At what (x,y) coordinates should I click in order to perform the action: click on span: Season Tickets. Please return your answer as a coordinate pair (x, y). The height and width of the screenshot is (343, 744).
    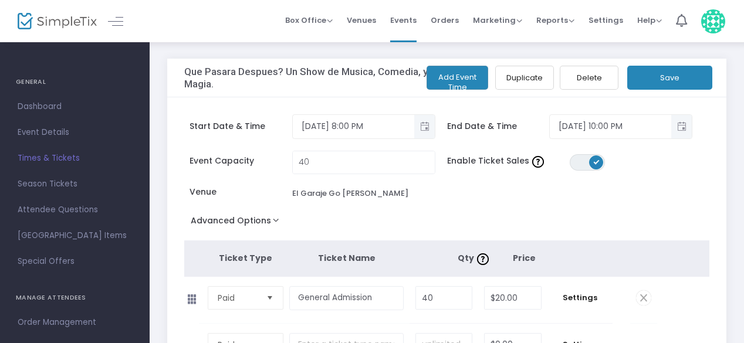
    Looking at the image, I should click on (75, 184).